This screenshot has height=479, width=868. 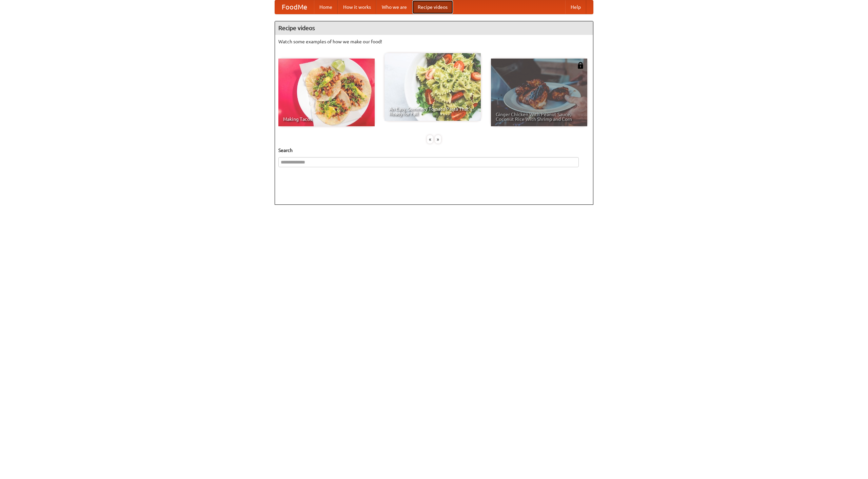 What do you see at coordinates (326, 7) in the screenshot?
I see `a: Home` at bounding box center [326, 7].